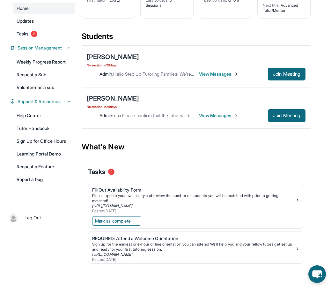 The image size is (331, 288). Describe the element at coordinates (317, 274) in the screenshot. I see `button: chat-button` at that location.